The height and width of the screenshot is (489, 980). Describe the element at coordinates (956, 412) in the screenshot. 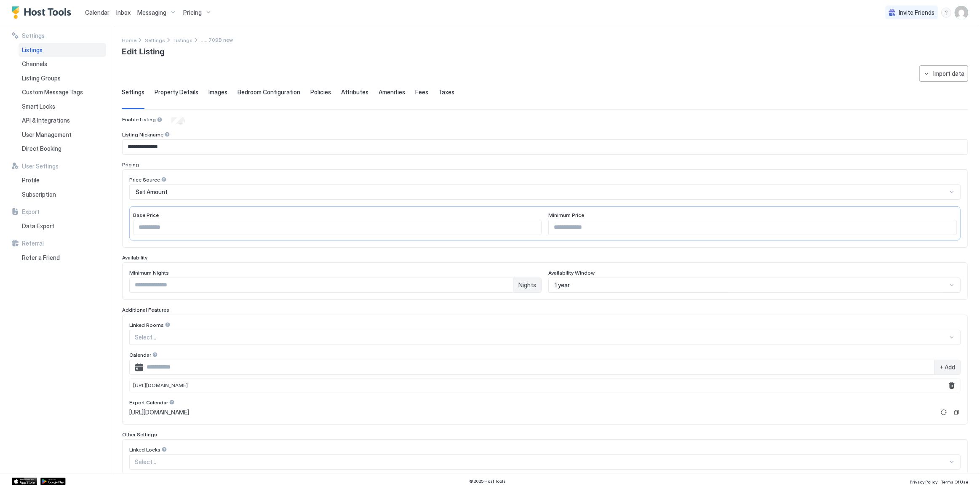

I see `button: Copy` at that location.